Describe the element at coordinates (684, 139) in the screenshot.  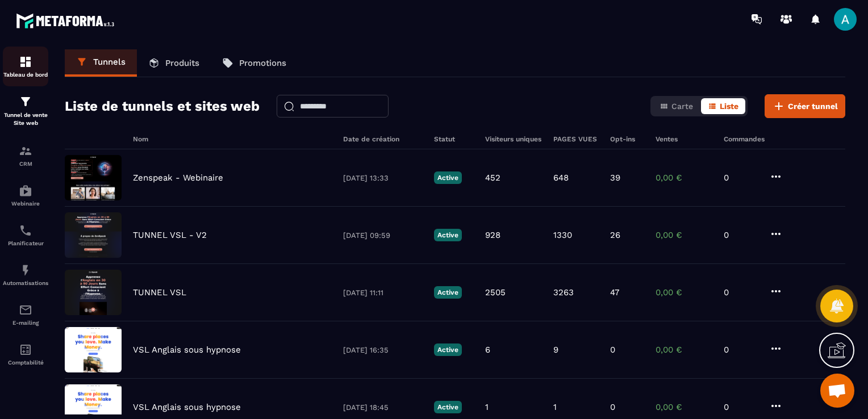
I see `h6: Ventes` at that location.